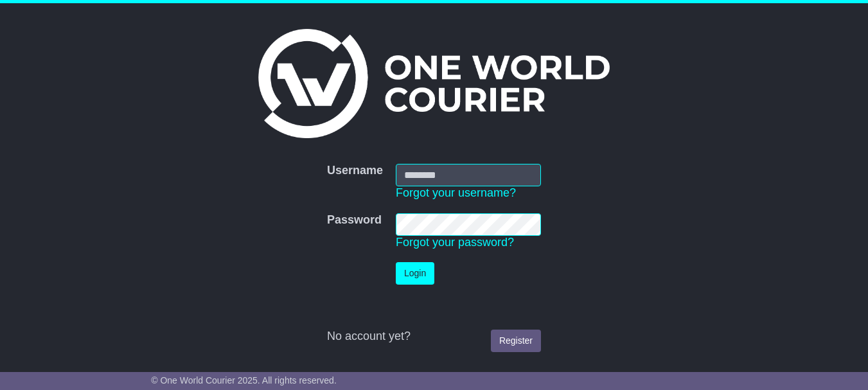  I want to click on div: No account yet?, so click(434, 336).